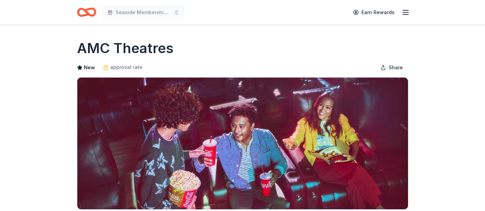  Describe the element at coordinates (89, 68) in the screenshot. I see `span: New` at that location.